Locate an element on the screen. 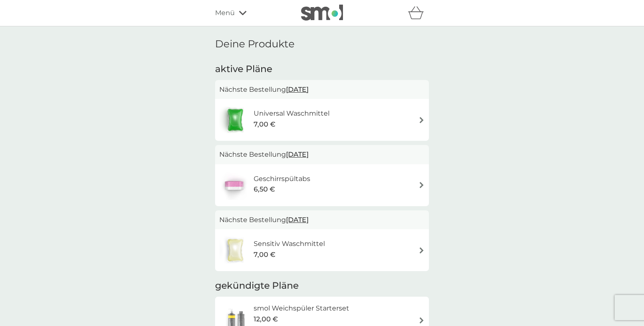  h2: aktive Pläne is located at coordinates (322, 69).